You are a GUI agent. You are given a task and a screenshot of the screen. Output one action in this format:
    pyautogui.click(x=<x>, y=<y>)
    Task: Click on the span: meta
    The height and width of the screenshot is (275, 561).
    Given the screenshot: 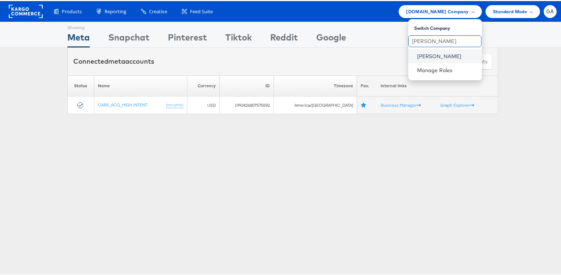 What is the action you would take?
    pyautogui.click(x=117, y=60)
    